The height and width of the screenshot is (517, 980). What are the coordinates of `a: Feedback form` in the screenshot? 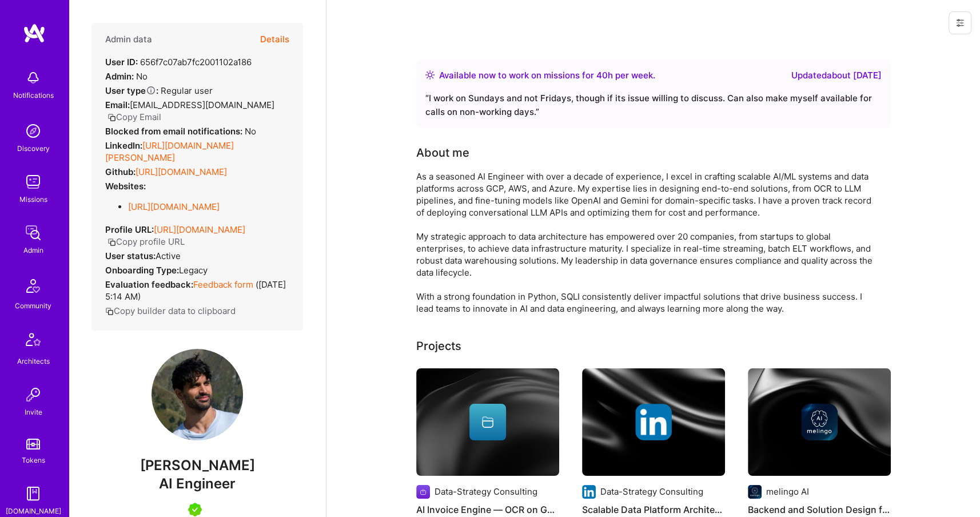 It's located at (223, 284).